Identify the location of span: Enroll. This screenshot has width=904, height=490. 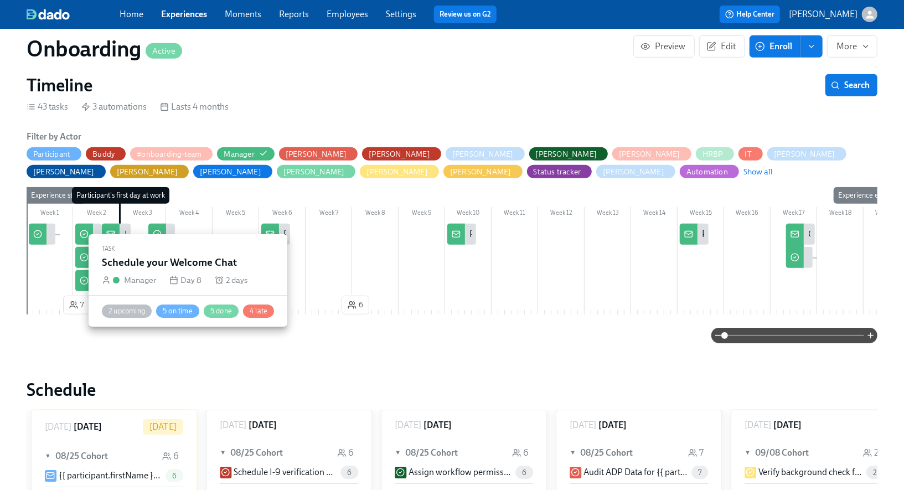
(774, 46).